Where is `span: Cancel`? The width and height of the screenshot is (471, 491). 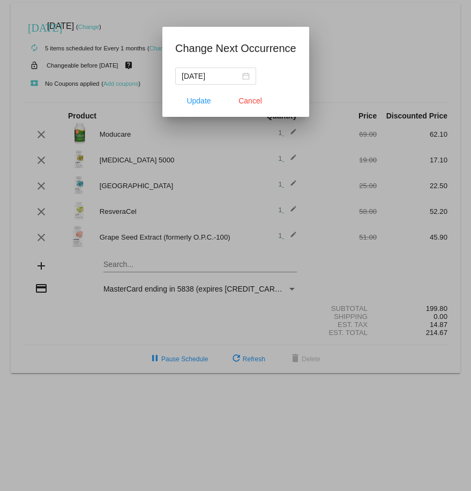 span: Cancel is located at coordinates (250, 101).